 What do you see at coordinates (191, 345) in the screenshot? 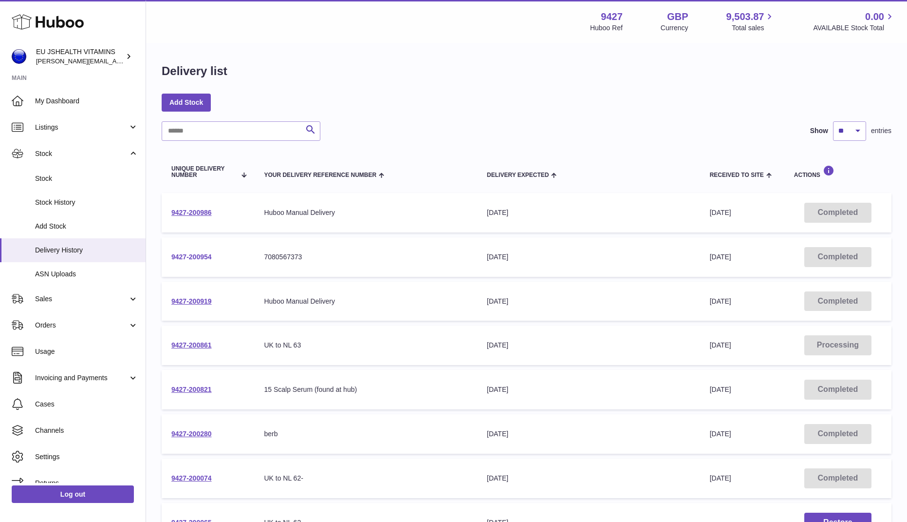
I see `a: 9427-200861` at bounding box center [191, 345].